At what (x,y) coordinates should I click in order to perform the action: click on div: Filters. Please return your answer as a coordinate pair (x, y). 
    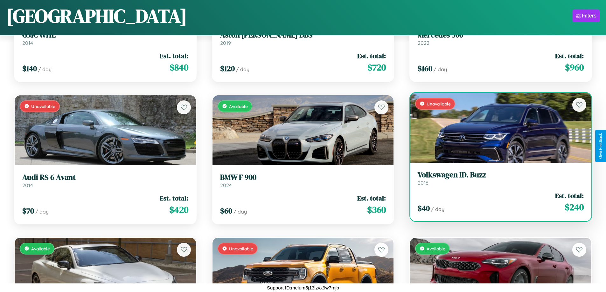
    Looking at the image, I should click on (589, 16).